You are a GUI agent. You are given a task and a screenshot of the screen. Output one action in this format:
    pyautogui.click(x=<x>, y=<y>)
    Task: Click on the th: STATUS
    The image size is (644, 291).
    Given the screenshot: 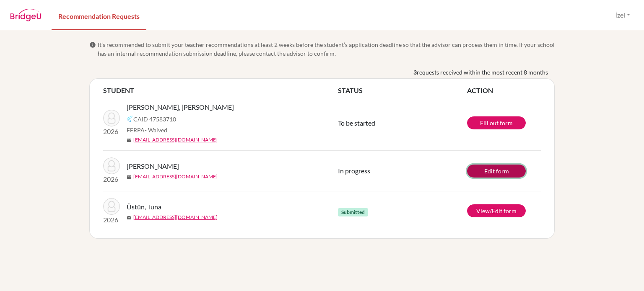 What is the action you would take?
    pyautogui.click(x=403, y=90)
    